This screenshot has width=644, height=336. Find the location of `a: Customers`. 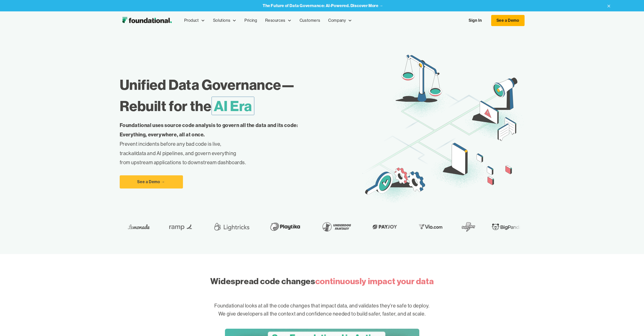

a: Customers is located at coordinates (310, 21).